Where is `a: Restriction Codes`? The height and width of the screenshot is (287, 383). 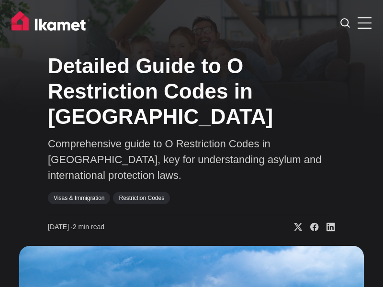 a: Restriction Codes is located at coordinates (141, 198).